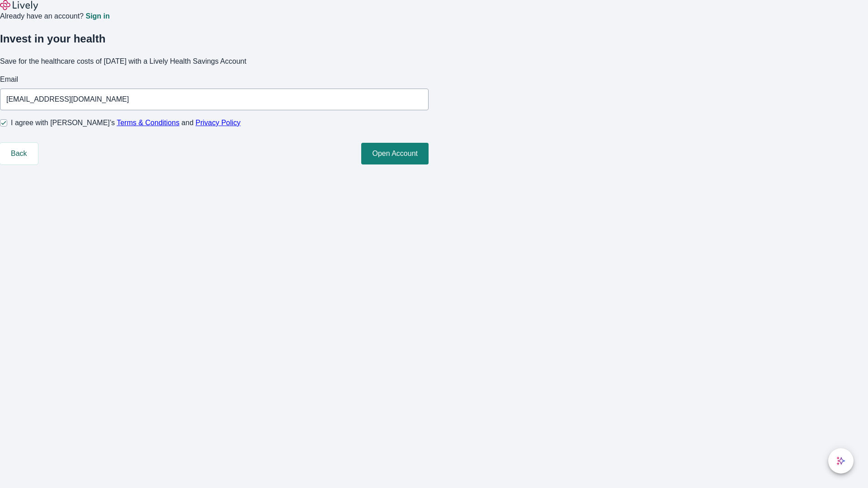 This screenshot has height=488, width=868. Describe the element at coordinates (97, 16) in the screenshot. I see `div: Sign in` at that location.